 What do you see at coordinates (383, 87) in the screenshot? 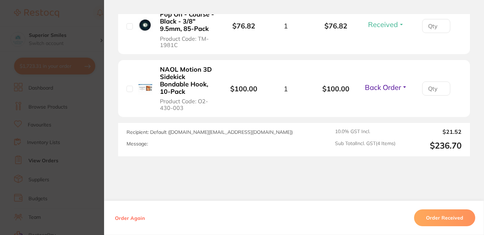
I see `span: Back Order` at bounding box center [383, 87].